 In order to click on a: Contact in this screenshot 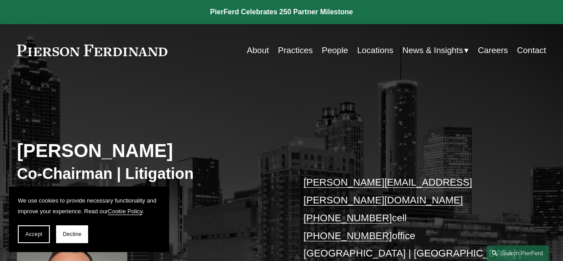, I will do `click(532, 50)`.